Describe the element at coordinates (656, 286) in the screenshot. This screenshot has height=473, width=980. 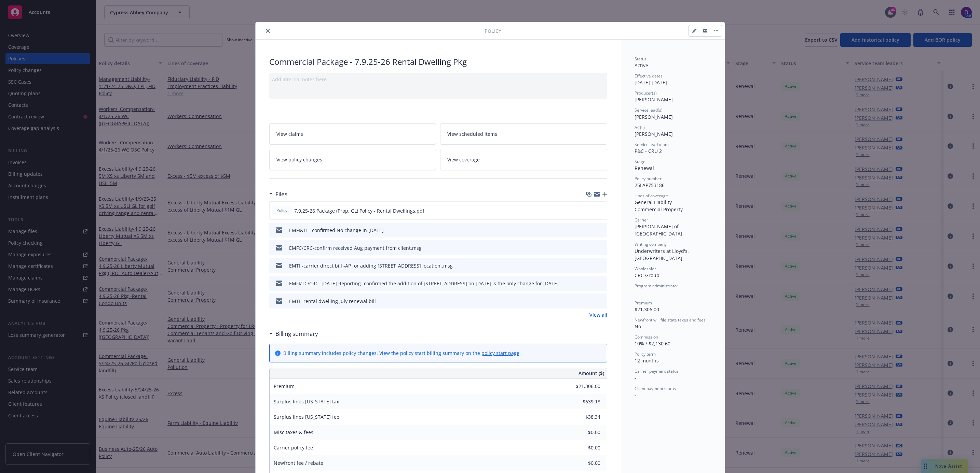
I see `span: Program administrator` at that location.